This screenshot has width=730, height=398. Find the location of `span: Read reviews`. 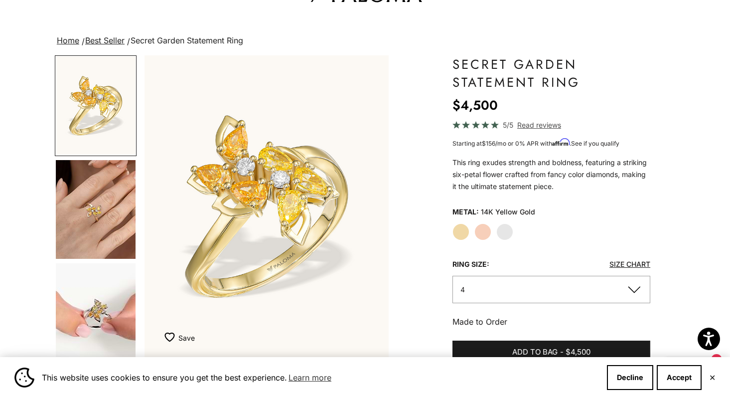

span: Read reviews is located at coordinates (539, 125).